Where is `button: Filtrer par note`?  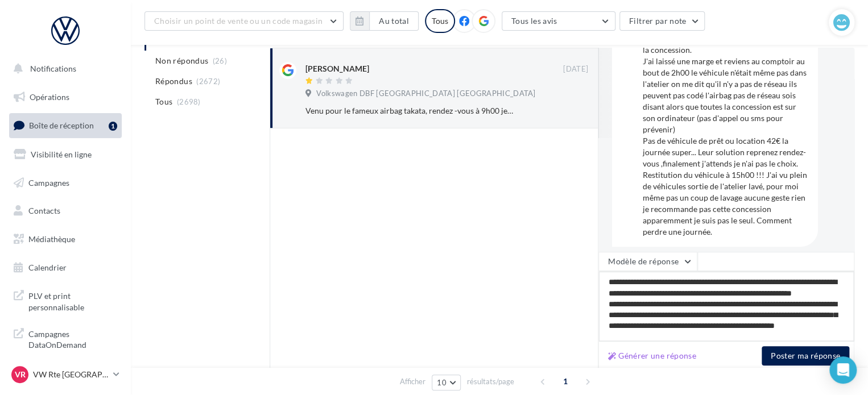
button: Filtrer par note is located at coordinates (662, 21).